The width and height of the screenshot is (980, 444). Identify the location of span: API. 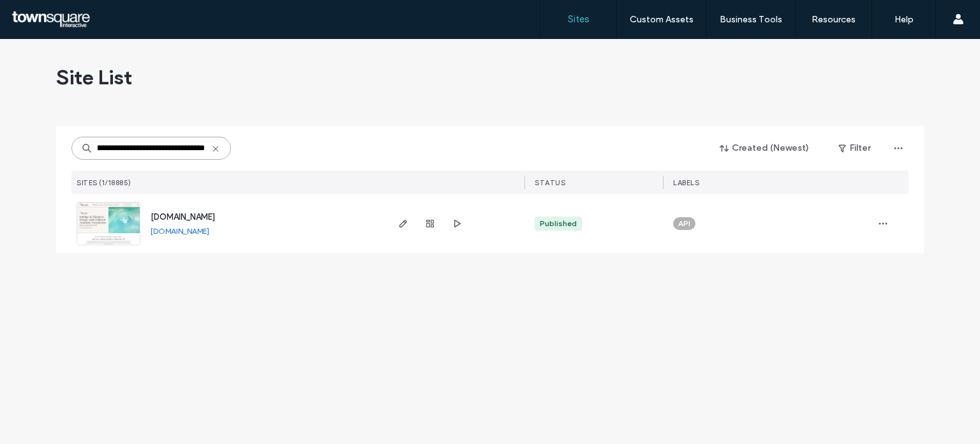
(684, 224).